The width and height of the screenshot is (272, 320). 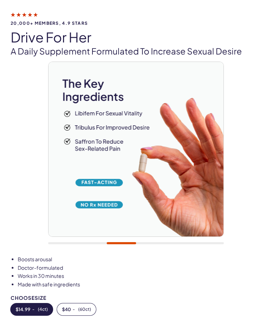 What do you see at coordinates (136, 18) in the screenshot?
I see `a: 20,000+ members, 4.9 stars` at bounding box center [136, 18].